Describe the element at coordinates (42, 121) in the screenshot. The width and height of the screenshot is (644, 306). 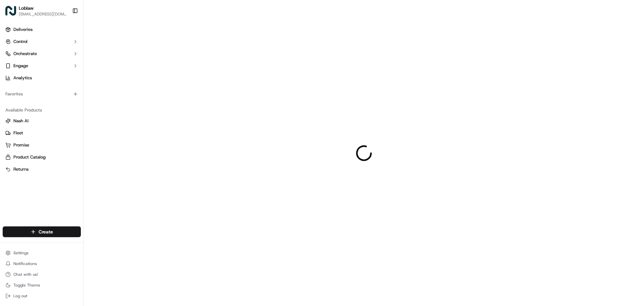
I see `a: Nash AI` at that location.